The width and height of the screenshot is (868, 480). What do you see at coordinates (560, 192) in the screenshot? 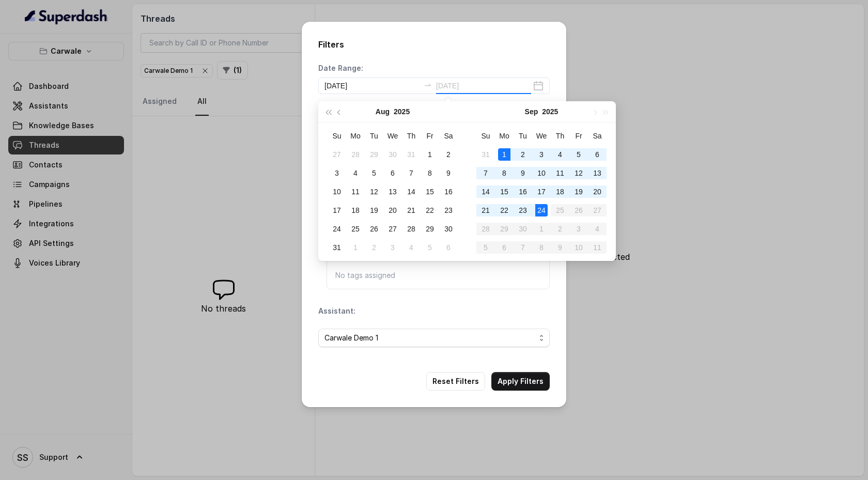
I see `td: 2025-09-18` at bounding box center [560, 192].